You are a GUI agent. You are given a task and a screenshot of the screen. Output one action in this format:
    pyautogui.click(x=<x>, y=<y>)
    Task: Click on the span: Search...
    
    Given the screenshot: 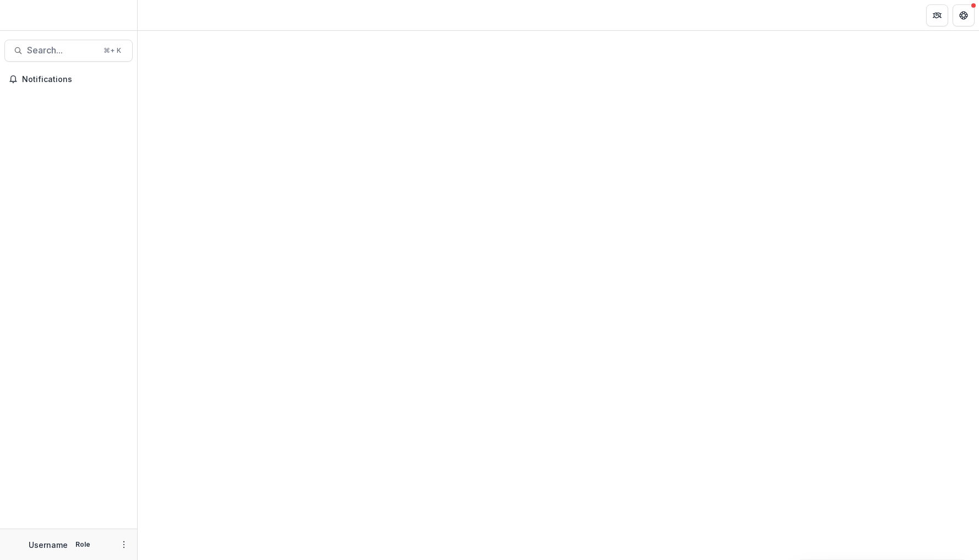 What is the action you would take?
    pyautogui.click(x=62, y=50)
    